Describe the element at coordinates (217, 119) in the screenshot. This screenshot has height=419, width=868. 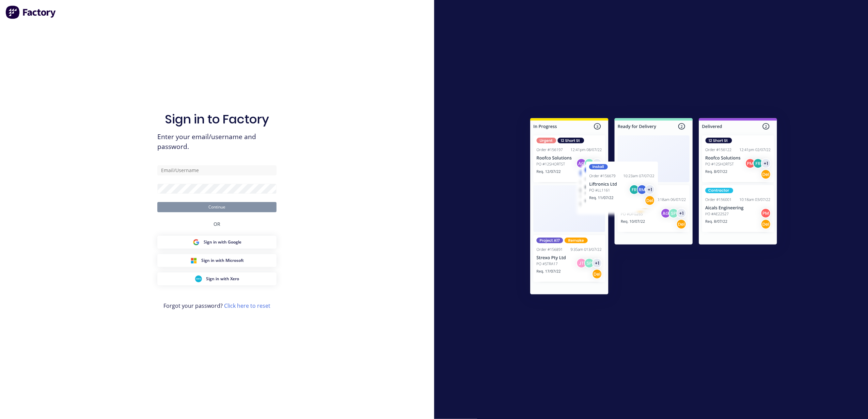
I see `h1: Sign in to Factory` at that location.